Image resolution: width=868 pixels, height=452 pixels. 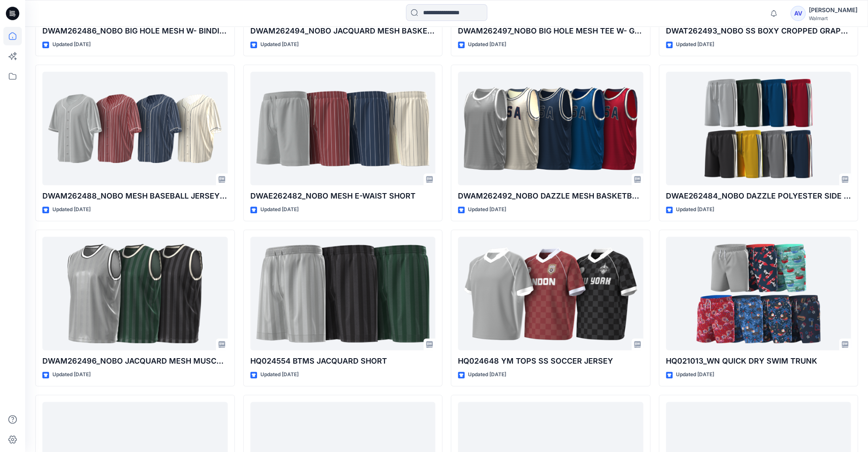 What do you see at coordinates (550, 128) in the screenshot?
I see `a: DWAM262492_NOBO DAZZLE MESH BASKETBALL TANK W- RIB` at bounding box center [550, 128].